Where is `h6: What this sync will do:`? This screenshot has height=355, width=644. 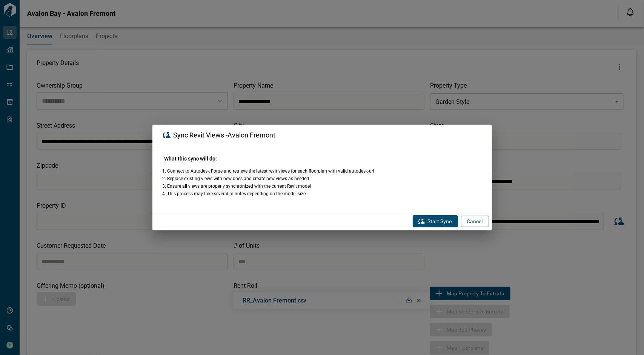 h6: What this sync will do: is located at coordinates (322, 159).